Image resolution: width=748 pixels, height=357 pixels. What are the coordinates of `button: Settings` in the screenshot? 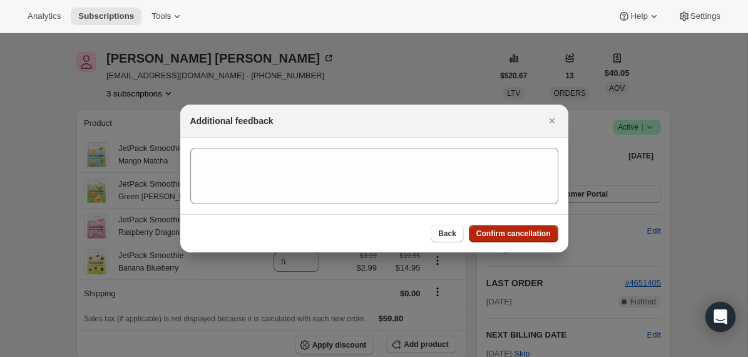 It's located at (699, 16).